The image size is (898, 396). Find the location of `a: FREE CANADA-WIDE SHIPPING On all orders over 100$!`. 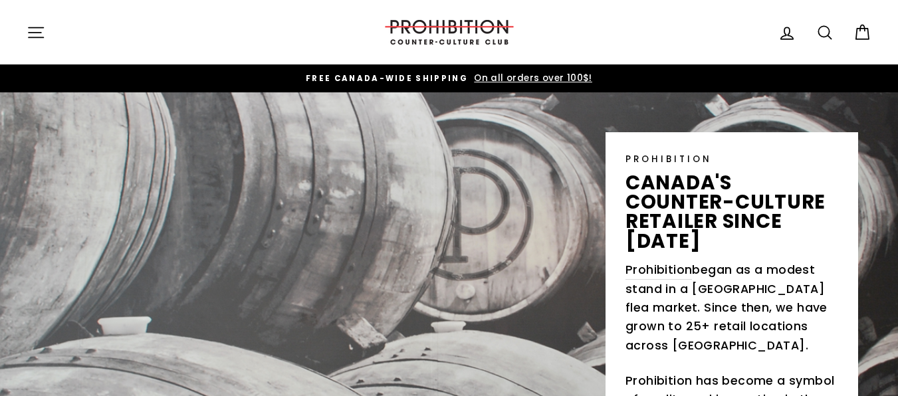

a: FREE CANADA-WIDE SHIPPING On all orders over 100$! is located at coordinates (449, 78).